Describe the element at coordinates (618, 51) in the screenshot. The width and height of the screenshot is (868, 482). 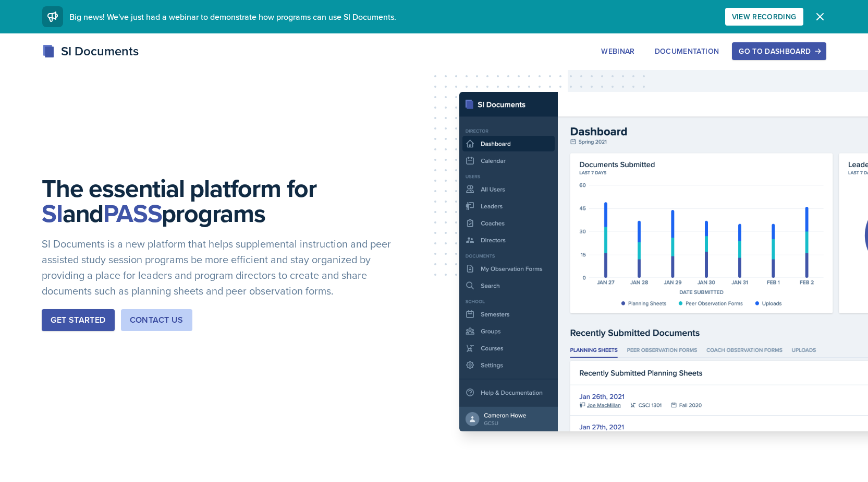
I see `div: Webinar` at that location.